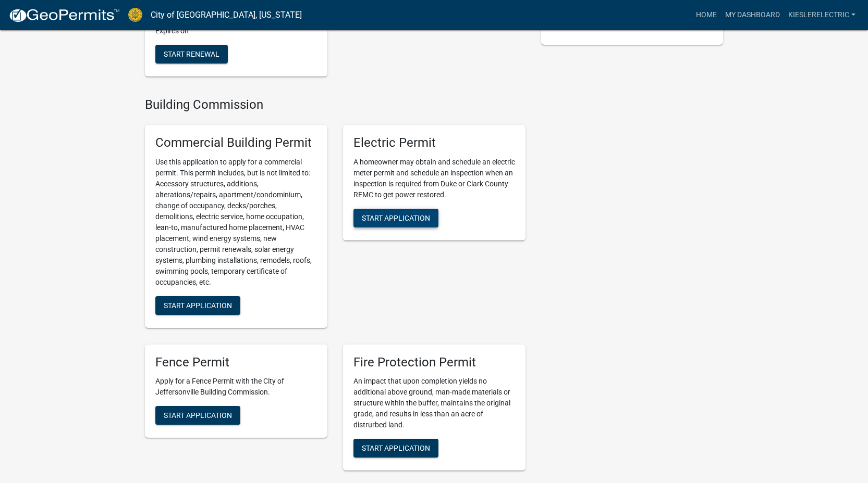 This screenshot has height=483, width=868. I want to click on h5: Fence Permit, so click(236, 363).